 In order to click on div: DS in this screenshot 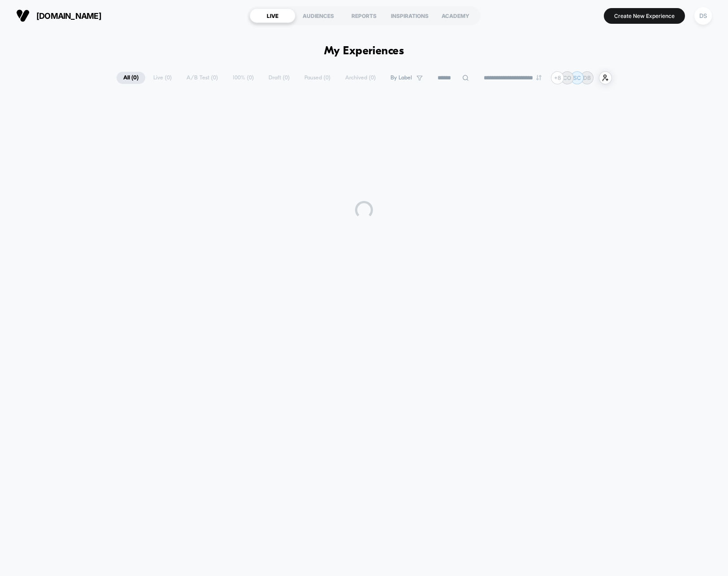, I will do `click(703, 16)`.